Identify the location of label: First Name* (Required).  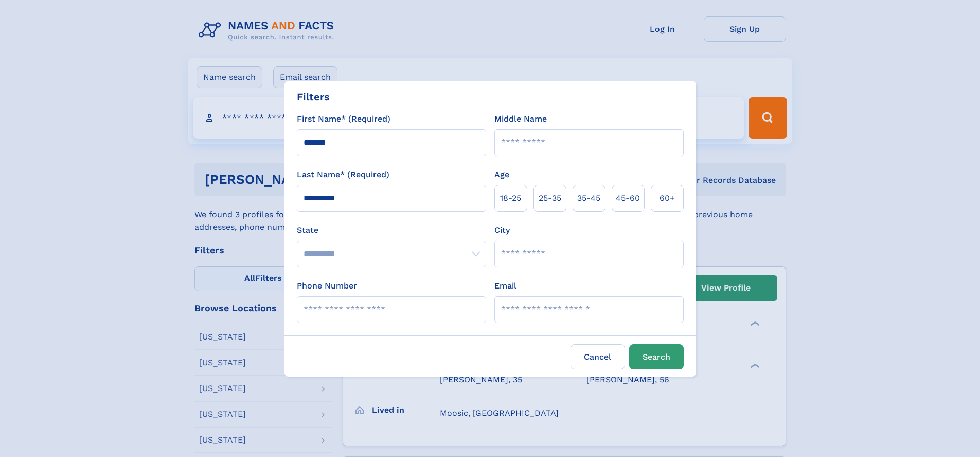
(343, 119).